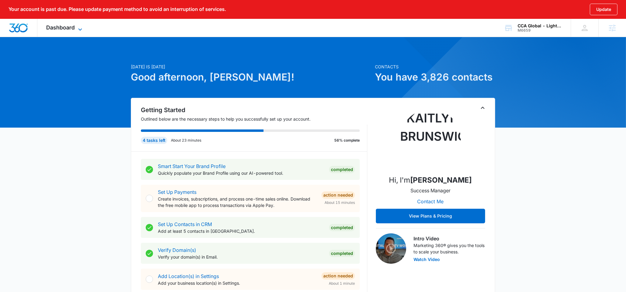 The image size is (626, 292). I want to click on p: Create invoices, subscriptions, and process one-time sales online. Download the free mobile app t..., so click(237, 202).